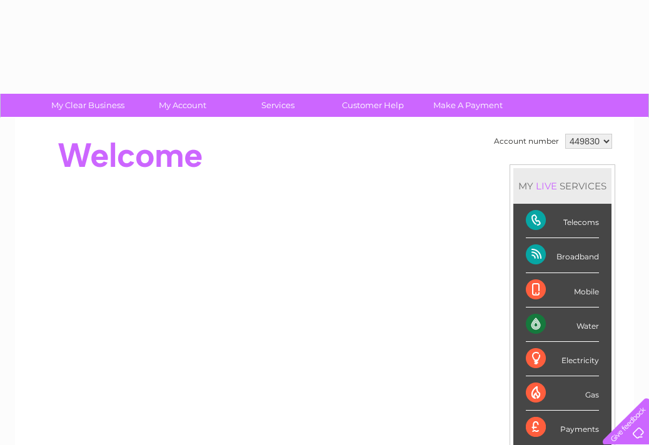 The image size is (649, 445). What do you see at coordinates (468, 105) in the screenshot?
I see `a: Make A Payment` at bounding box center [468, 105].